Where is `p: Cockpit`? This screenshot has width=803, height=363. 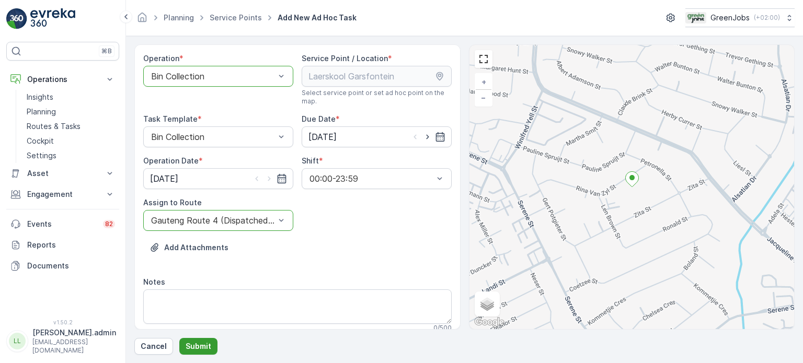 p: Cockpit is located at coordinates (40, 141).